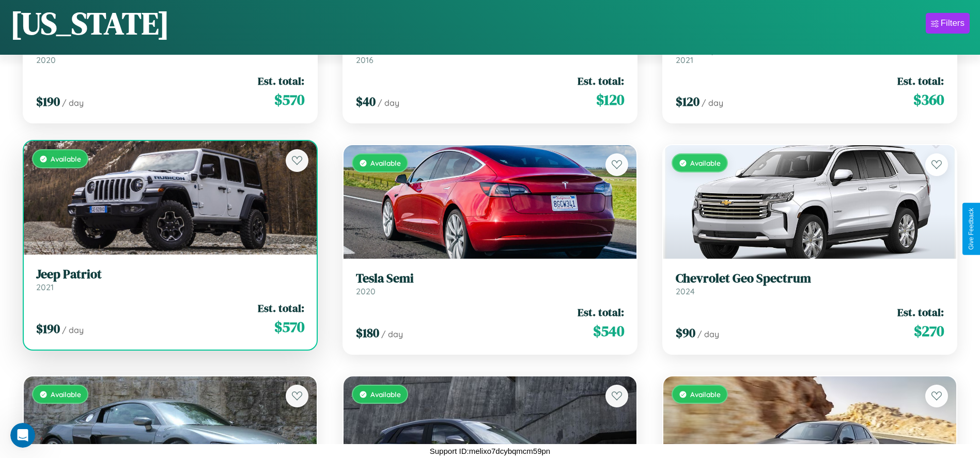  Describe the element at coordinates (170, 274) in the screenshot. I see `h3: Jeep Patriot` at that location.